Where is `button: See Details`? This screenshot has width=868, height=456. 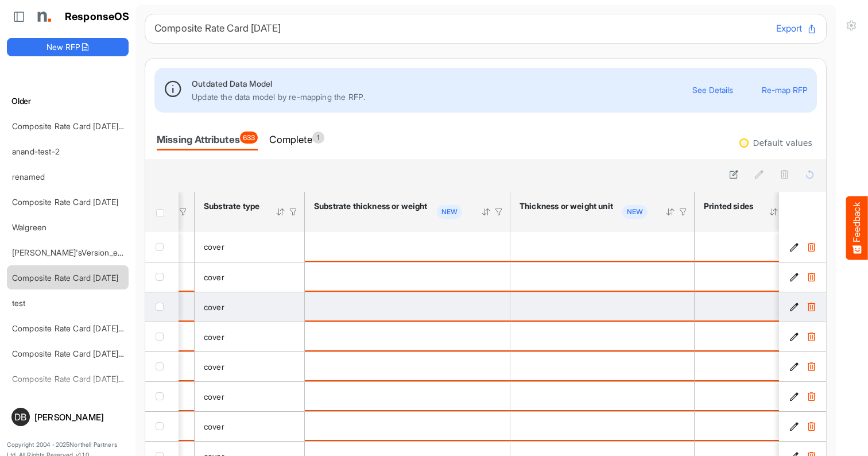 button: See Details is located at coordinates (712, 90).